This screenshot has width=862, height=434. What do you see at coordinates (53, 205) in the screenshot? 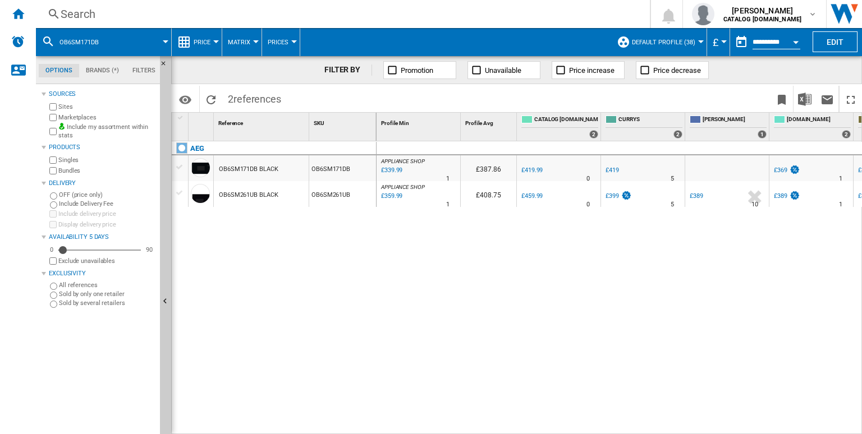
I see `input: Include Delivery Fee` at bounding box center [53, 205].